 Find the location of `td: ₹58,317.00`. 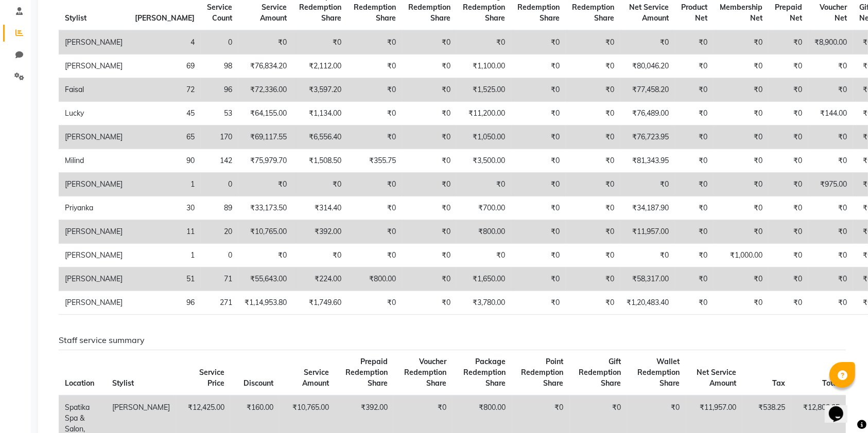

td: ₹58,317.00 is located at coordinates (648, 279).